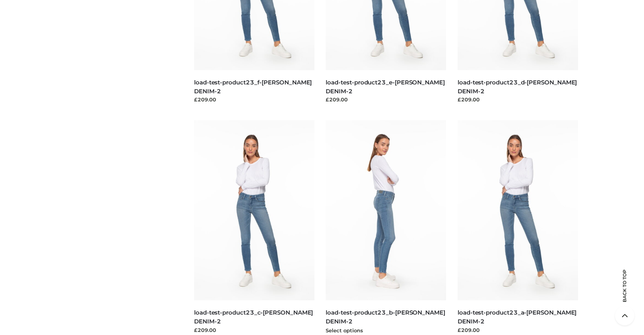 This screenshot has width=644, height=335. What do you see at coordinates (344, 330) in the screenshot?
I see `a: Select options` at bounding box center [344, 330].